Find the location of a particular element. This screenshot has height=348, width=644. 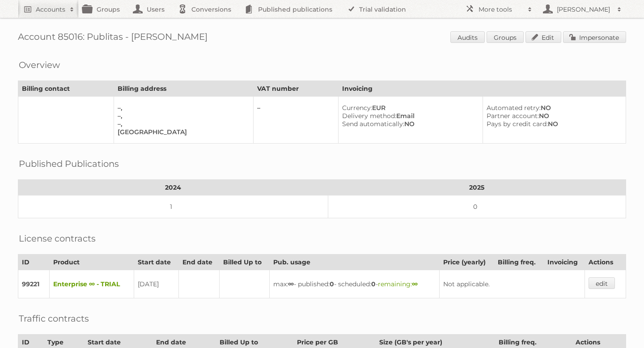

th: Billing contact is located at coordinates (66, 89).